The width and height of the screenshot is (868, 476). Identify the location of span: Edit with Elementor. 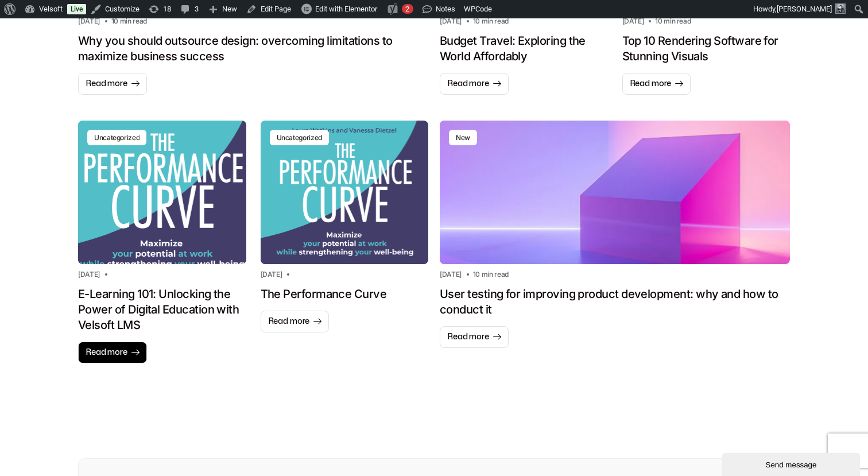
(346, 9).